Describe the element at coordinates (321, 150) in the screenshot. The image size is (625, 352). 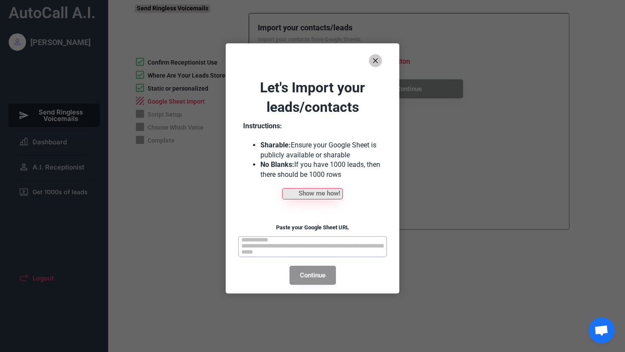
I see `li: Ensure your Google Sheet is publicly available or sharable` at that location.